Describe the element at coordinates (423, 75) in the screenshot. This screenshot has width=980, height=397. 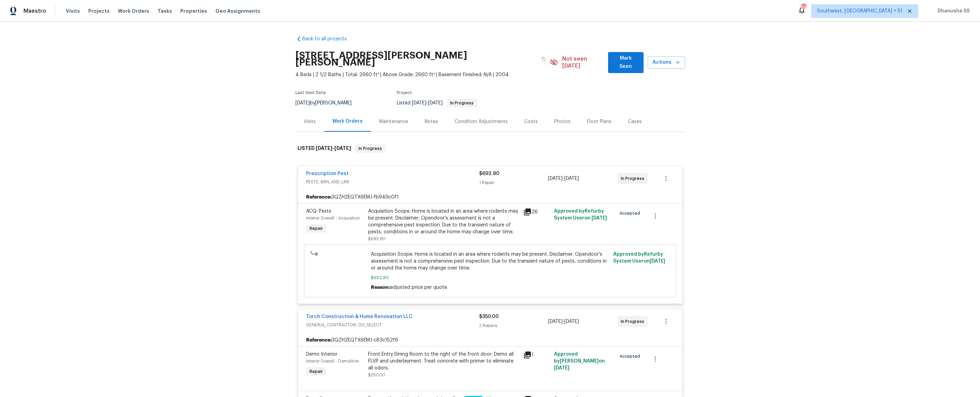
I see `span: 4 Beds | 2 1/2 Baths | Total: 2660 ft² | Above Grade: 2660 ft² | Basement Finished: N/A | 2004` at that location.